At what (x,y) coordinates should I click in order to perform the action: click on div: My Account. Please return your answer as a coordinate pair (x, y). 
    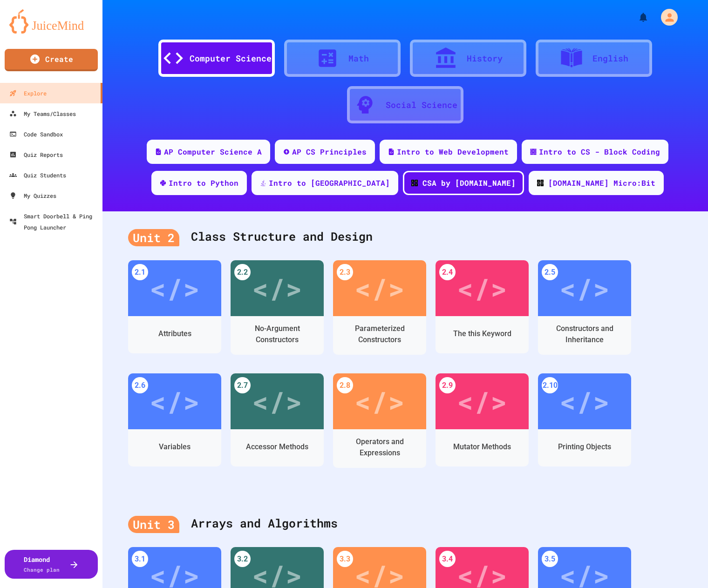
    Looking at the image, I should click on (665, 17).